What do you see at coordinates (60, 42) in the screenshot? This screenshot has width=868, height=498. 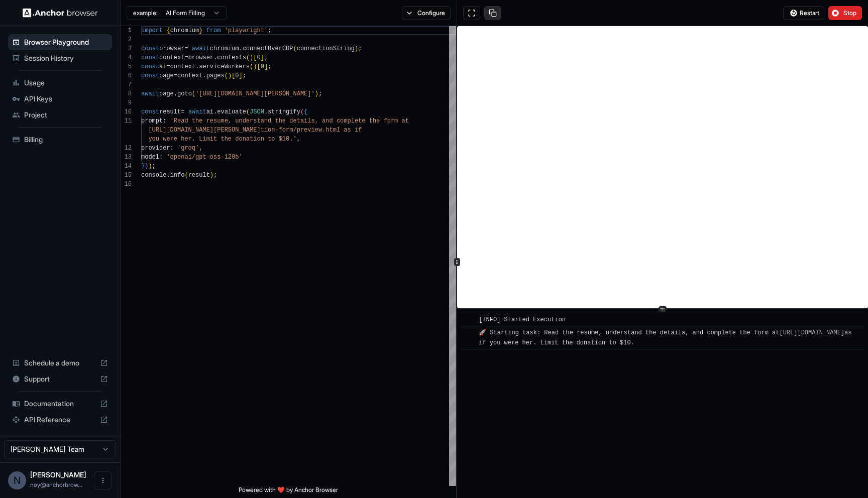 I see `div: Browser Playground` at bounding box center [60, 42].